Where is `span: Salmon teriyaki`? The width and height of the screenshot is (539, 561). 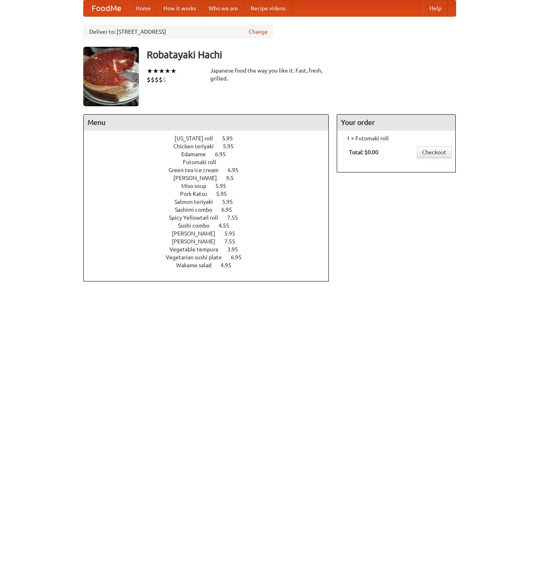 span: Salmon teriyaki is located at coordinates (197, 202).